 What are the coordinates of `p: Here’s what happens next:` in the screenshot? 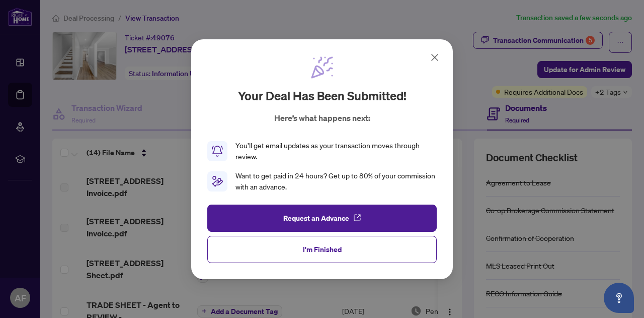 It's located at (322, 118).